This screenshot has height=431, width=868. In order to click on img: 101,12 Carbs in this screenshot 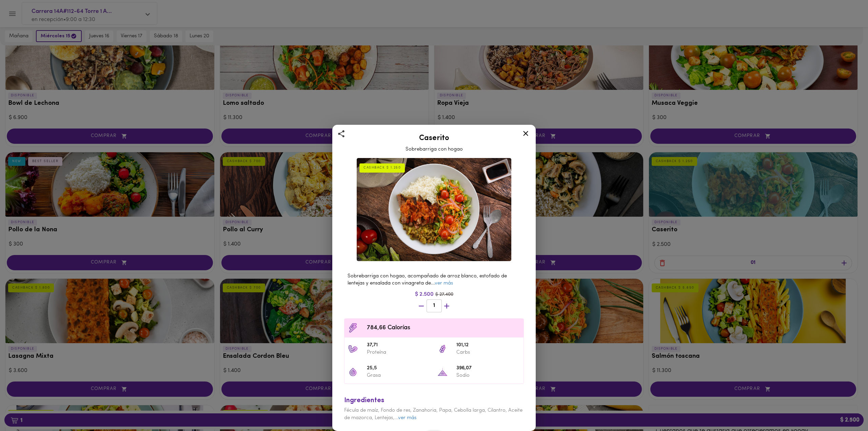, I will do `click(442, 348)`.